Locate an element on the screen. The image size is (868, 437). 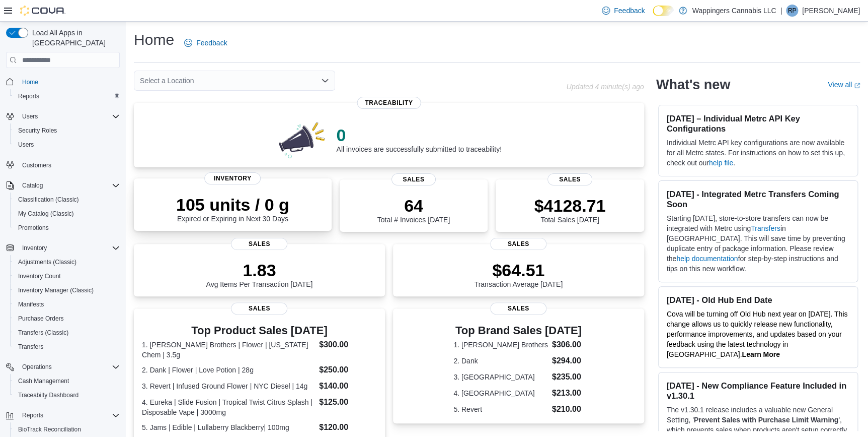
a: Traceabilty Dashboard is located at coordinates (48, 395).